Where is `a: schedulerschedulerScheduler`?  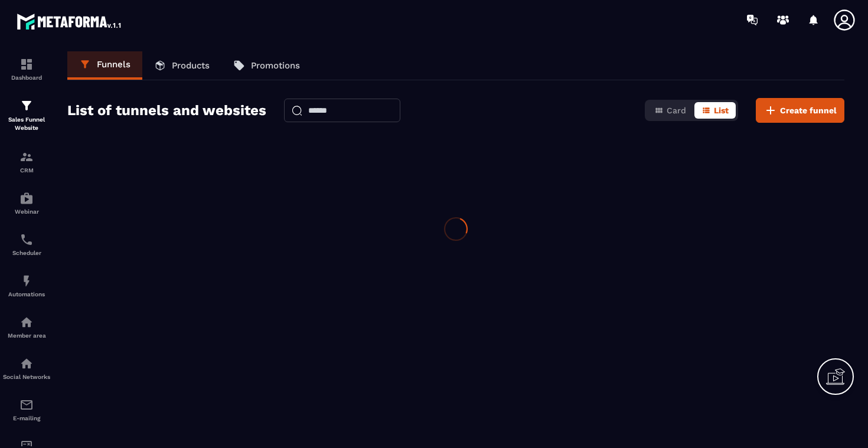 a: schedulerschedulerScheduler is located at coordinates (27, 245).